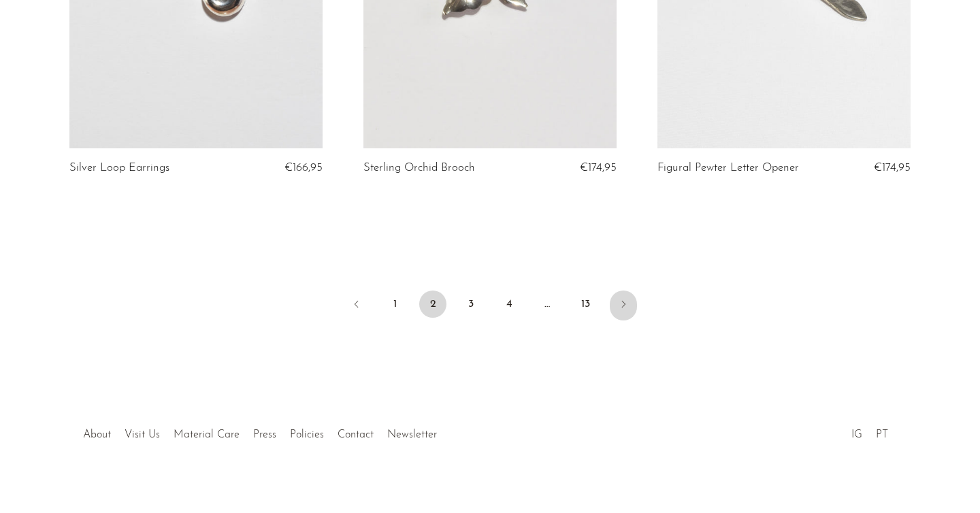 This screenshot has height=513, width=980. I want to click on a: Press, so click(265, 434).